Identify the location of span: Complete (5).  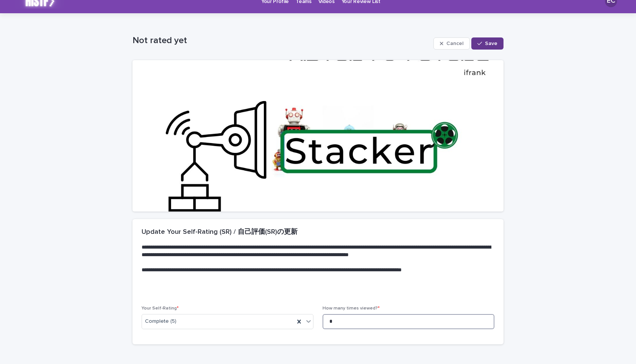
(161, 321).